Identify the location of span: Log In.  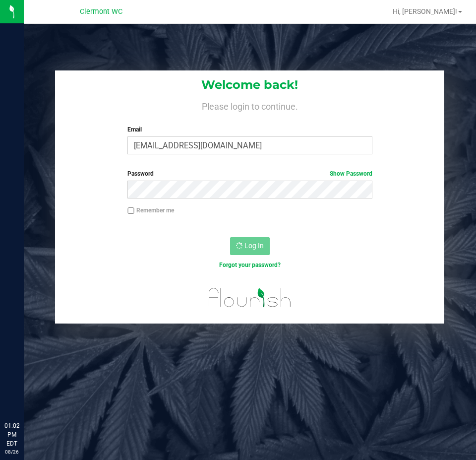
(254, 246).